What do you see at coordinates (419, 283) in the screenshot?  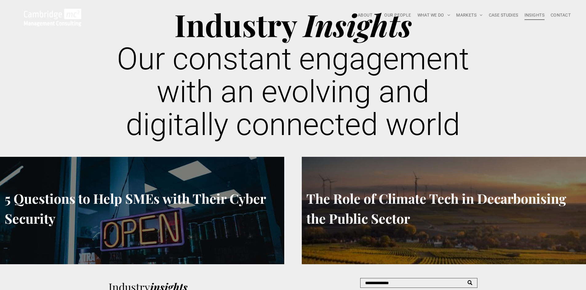 I see `input: Search` at bounding box center [419, 283].